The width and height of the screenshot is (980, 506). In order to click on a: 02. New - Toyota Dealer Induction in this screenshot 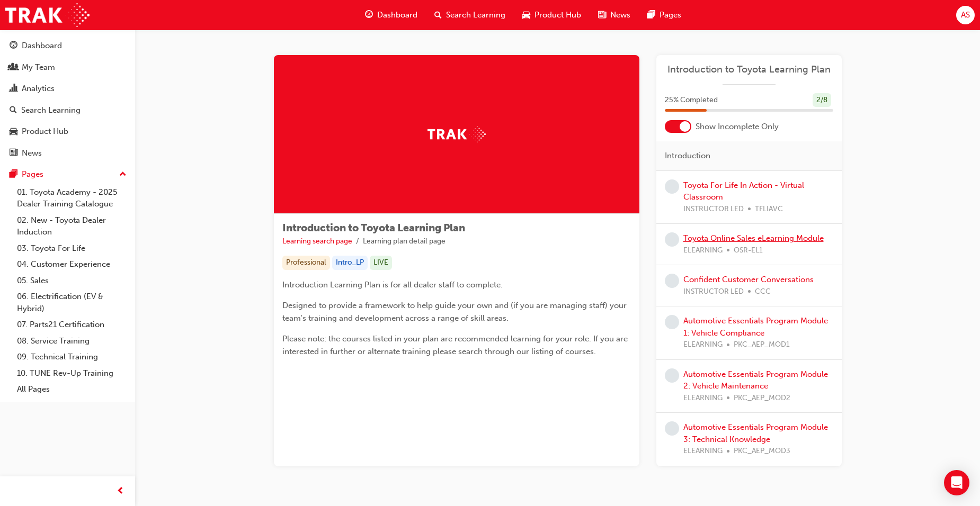, I will do `click(72, 226)`.